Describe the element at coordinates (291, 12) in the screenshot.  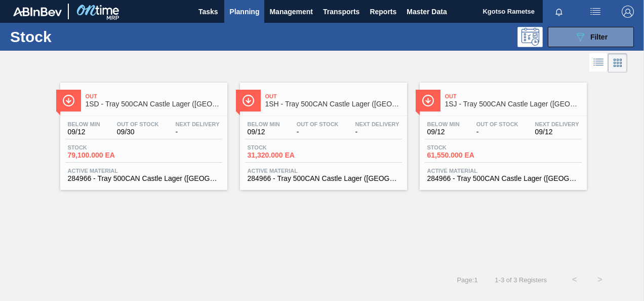
I see `span: Management` at that location.